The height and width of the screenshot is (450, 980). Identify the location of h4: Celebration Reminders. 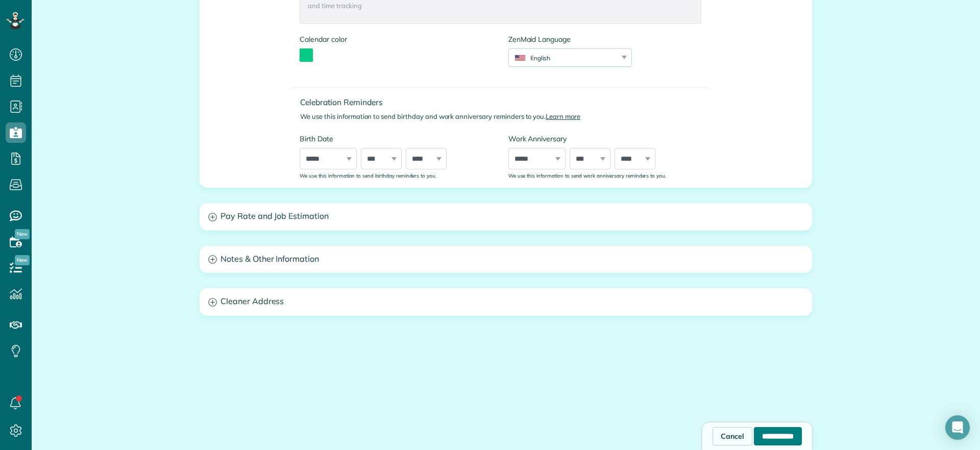
(505, 102).